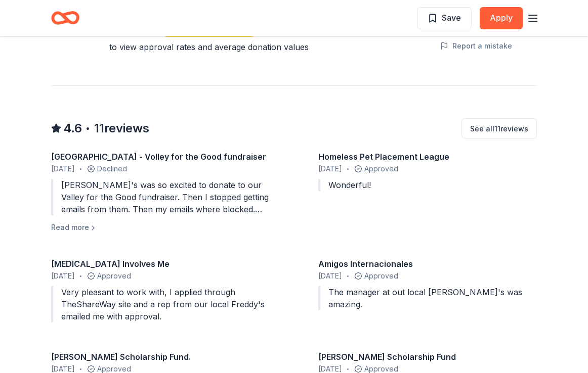 The width and height of the screenshot is (588, 373). What do you see at coordinates (499, 128) in the screenshot?
I see `button: See all11reviews` at bounding box center [499, 128].